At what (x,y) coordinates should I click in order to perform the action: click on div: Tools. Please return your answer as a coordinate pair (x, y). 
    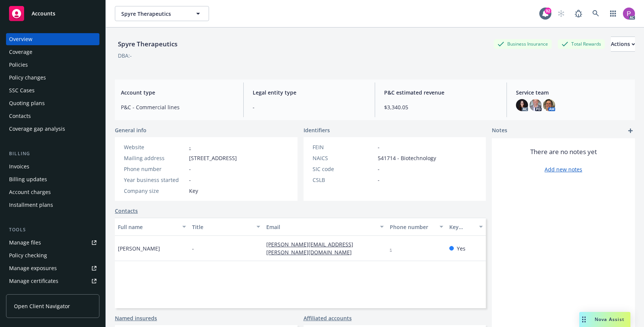
    Looking at the image, I should click on (53, 229).